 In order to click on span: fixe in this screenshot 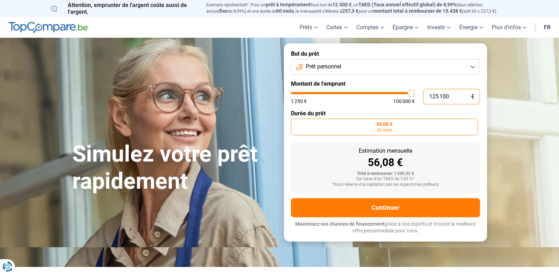, I will do `click(223, 11)`.